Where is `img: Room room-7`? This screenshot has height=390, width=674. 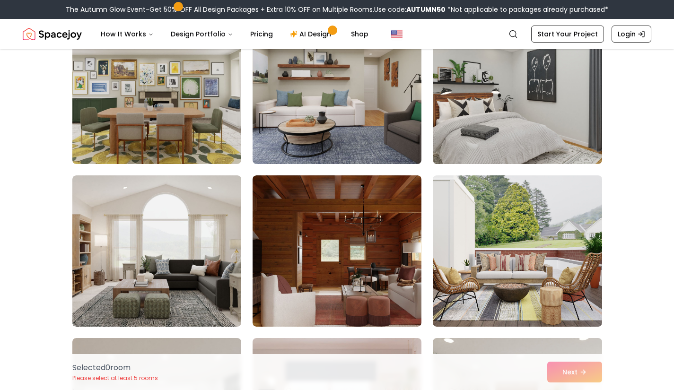
img: Room room-7 is located at coordinates (156, 88).